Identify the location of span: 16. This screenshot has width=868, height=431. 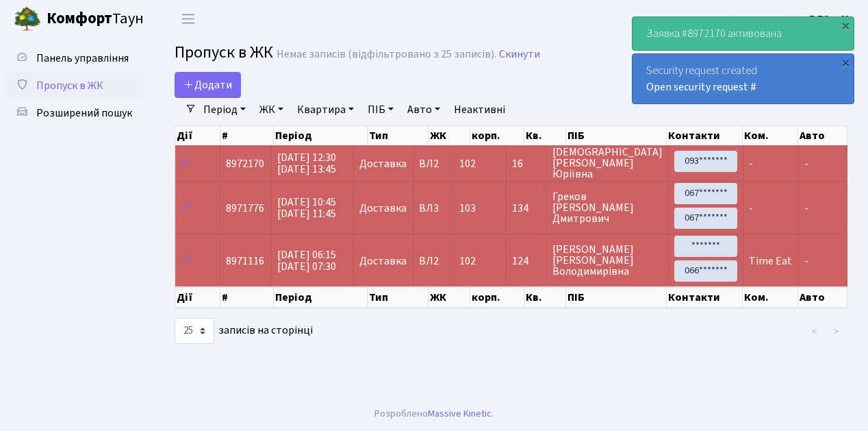
(526, 164).